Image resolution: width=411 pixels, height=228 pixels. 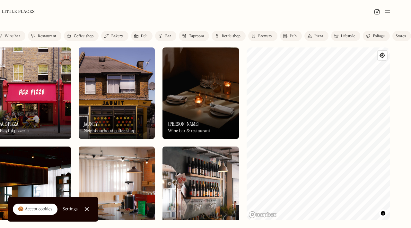 What do you see at coordinates (196, 36) in the screenshot?
I see `div: Taproom` at bounding box center [196, 36].